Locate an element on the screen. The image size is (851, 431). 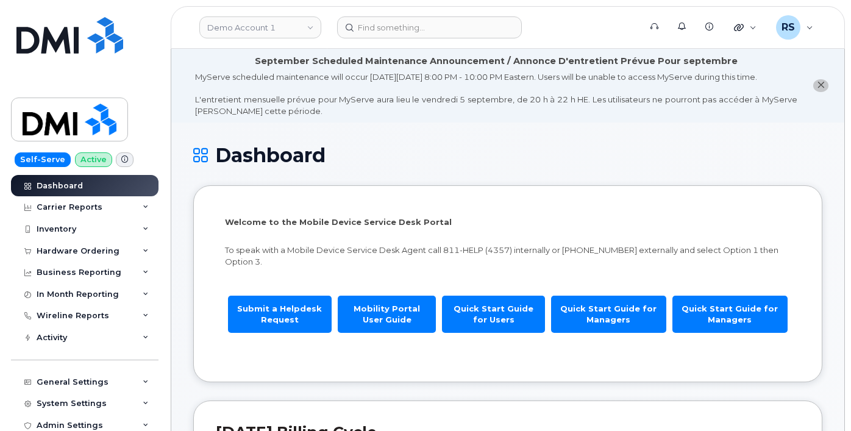
p: To speak with a Mobile Device Service Desk Agent call 811-HELP (4357) internally or [PHONE_NUMBER... is located at coordinates (508, 255).